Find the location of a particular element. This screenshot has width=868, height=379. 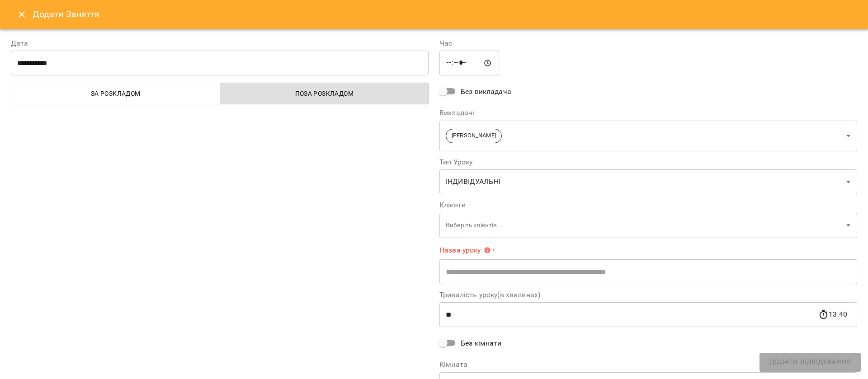

span: Без викладача is located at coordinates (486, 92).